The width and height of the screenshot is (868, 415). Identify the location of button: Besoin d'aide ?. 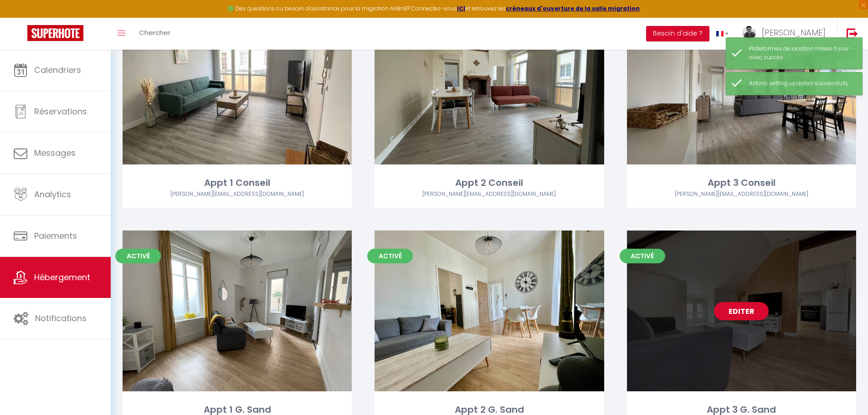
(678, 34).